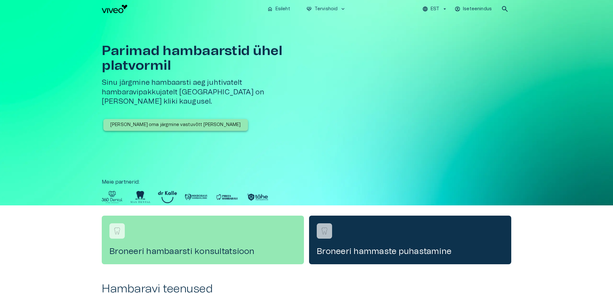  I want to click on button: homeEsileht, so click(279, 9).